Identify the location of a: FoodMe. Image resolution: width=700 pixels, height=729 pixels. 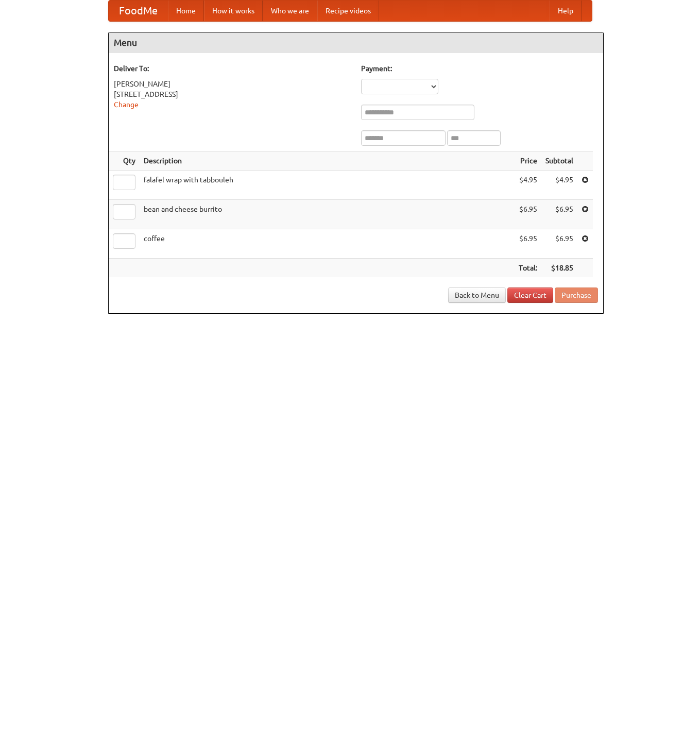
(138, 11).